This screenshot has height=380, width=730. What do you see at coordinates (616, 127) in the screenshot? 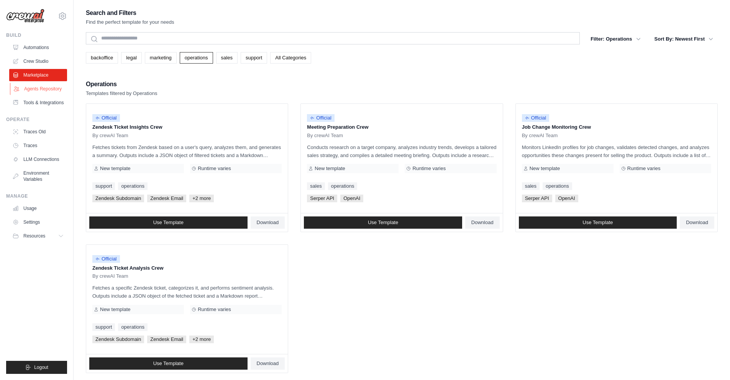
I see `p: Job Change Monitoring Crew` at bounding box center [616, 127].